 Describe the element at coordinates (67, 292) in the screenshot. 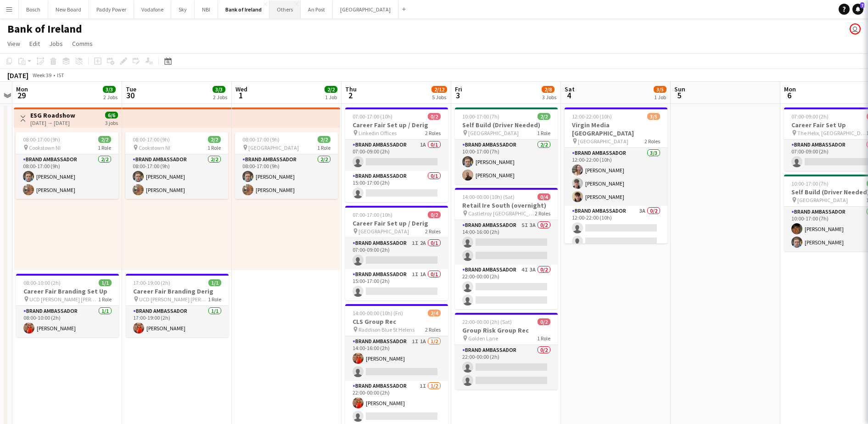

I see `h3: Career Fair Branding Set Up` at that location.